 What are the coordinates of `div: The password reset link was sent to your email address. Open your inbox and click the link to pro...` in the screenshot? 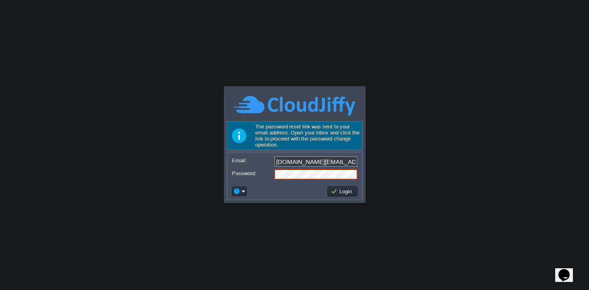 It's located at (295, 136).